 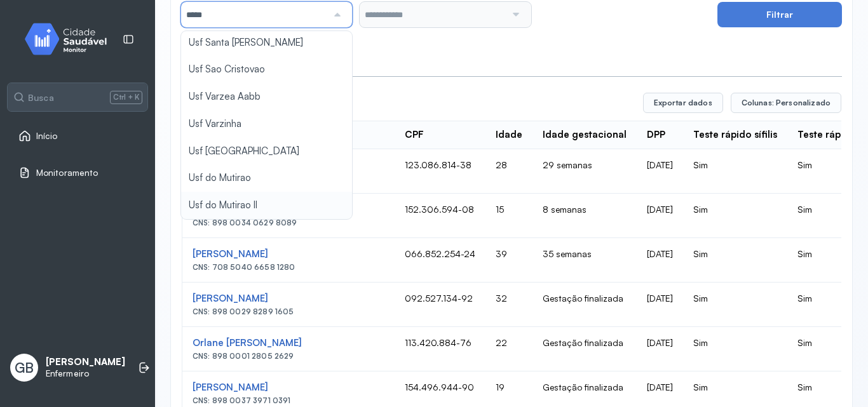 I want to click on td: 39, so click(x=509, y=260).